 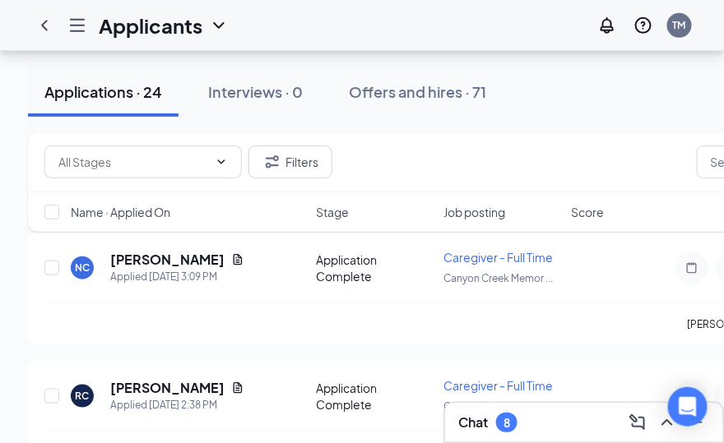 I want to click on div: Interviews · 0, so click(x=255, y=91).